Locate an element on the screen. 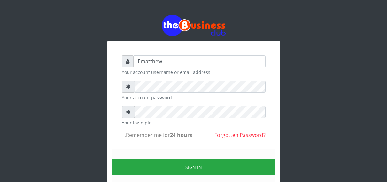 This screenshot has width=387, height=182. label: Remember me for is located at coordinates (157, 135).